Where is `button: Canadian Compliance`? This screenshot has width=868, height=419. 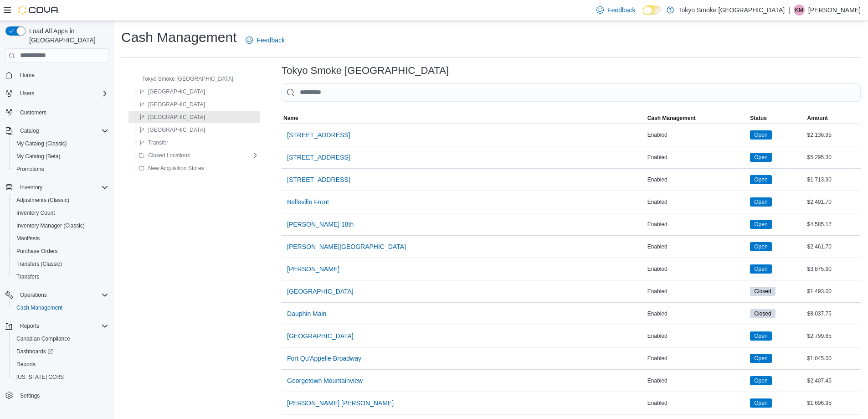
button: Canadian Compliance is located at coordinates (61, 339).